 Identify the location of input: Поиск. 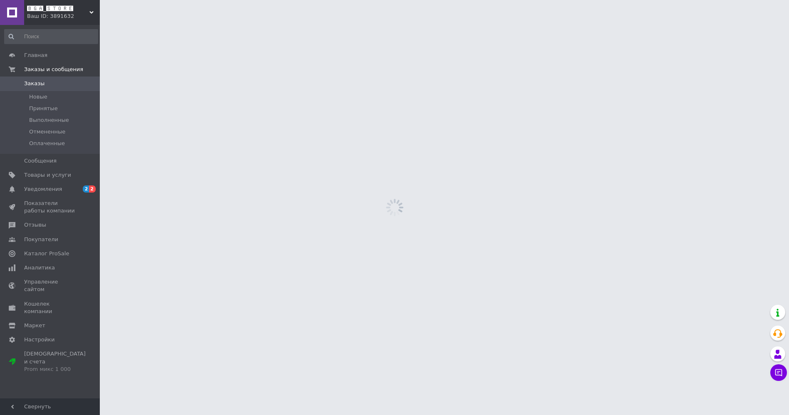
(51, 37).